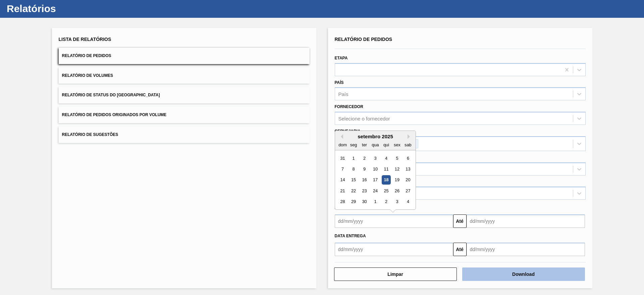 Image resolution: width=644 pixels, height=295 pixels. I want to click on div: Choose sábado, 20 de setembro de 2025, so click(407, 180).